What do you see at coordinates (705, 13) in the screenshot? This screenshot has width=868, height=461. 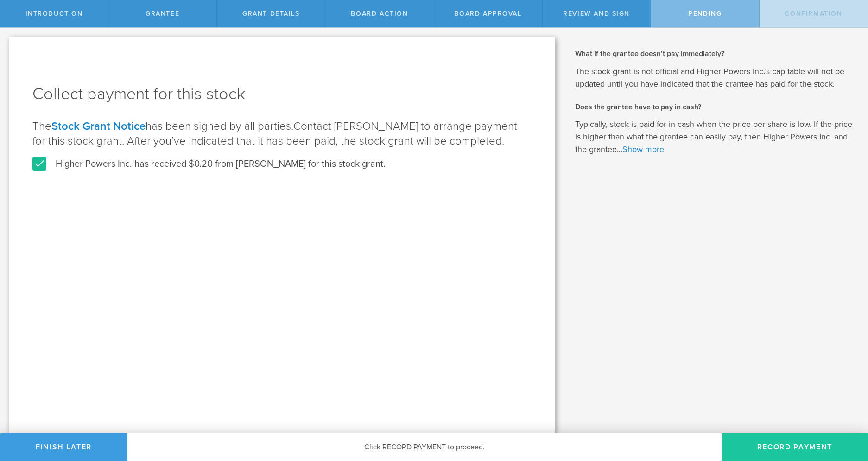 I see `span: Pending` at bounding box center [705, 13].